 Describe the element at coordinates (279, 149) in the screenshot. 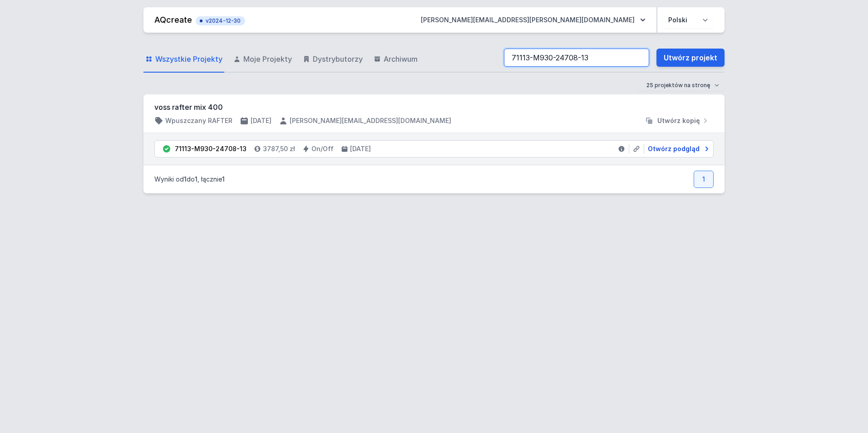

I see `h4: 3787,50 zł` at that location.